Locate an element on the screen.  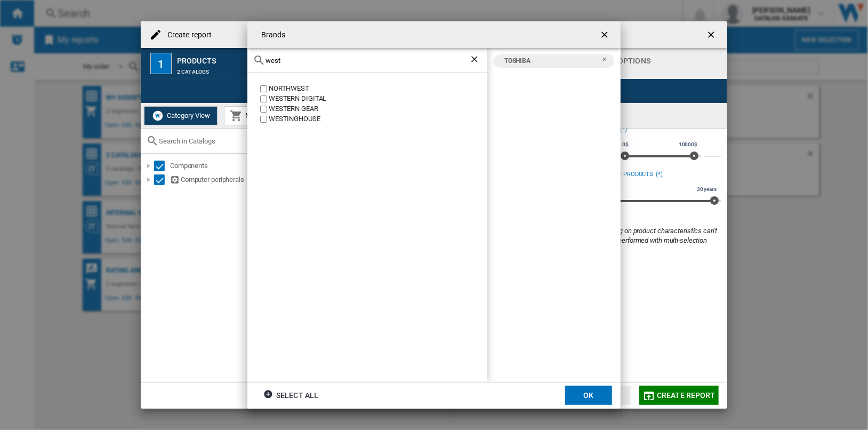
input: Search is located at coordinates (367, 60).